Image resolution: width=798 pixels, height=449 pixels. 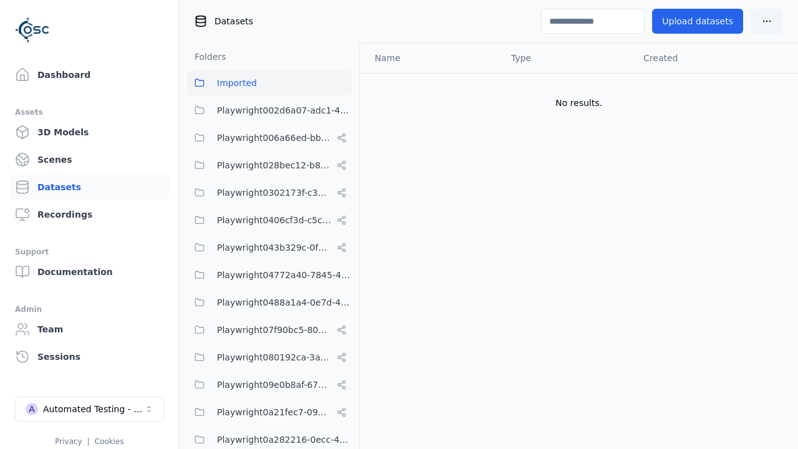 What do you see at coordinates (269, 385) in the screenshot?
I see `button: Playwright09e0b8af-6797-487c-9a58-df45af994400` at bounding box center [269, 385].